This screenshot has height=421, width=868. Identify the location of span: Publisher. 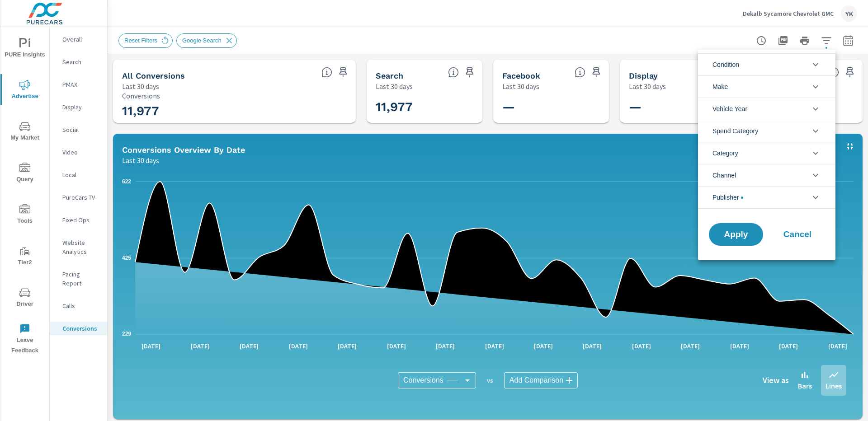
(728, 198).